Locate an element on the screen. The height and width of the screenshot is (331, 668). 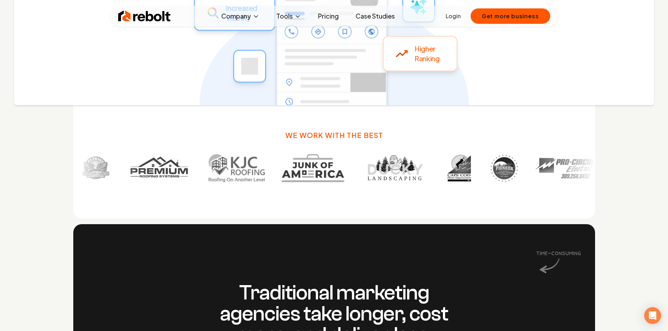
img: Customer 8 is located at coordinates (567, 168).